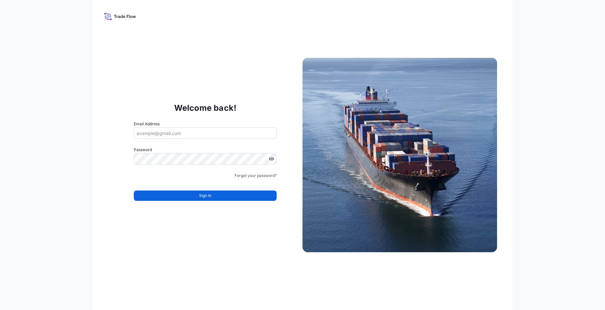 The width and height of the screenshot is (605, 310). What do you see at coordinates (147, 124) in the screenshot?
I see `label: Email Address` at bounding box center [147, 124].